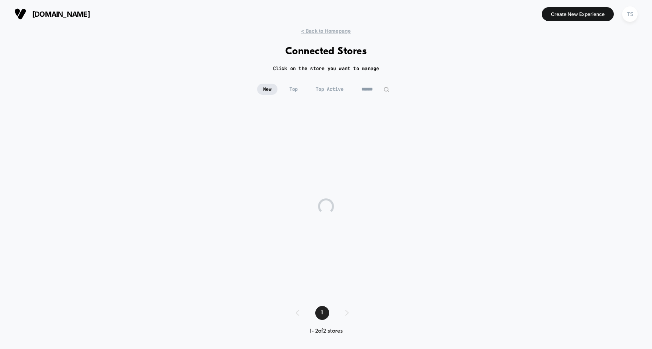  What do you see at coordinates (630, 14) in the screenshot?
I see `div: TS` at bounding box center [630, 14].